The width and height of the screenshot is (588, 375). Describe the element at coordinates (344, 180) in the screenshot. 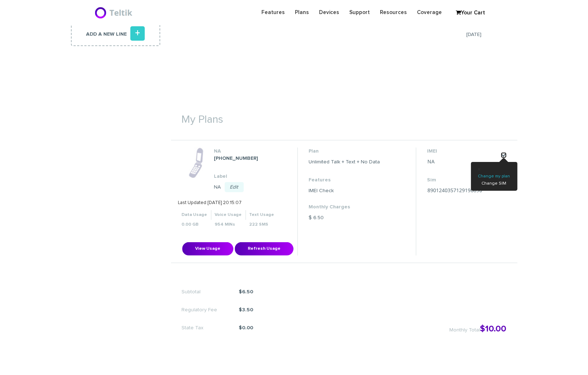

I see `dt: Features` at that location.